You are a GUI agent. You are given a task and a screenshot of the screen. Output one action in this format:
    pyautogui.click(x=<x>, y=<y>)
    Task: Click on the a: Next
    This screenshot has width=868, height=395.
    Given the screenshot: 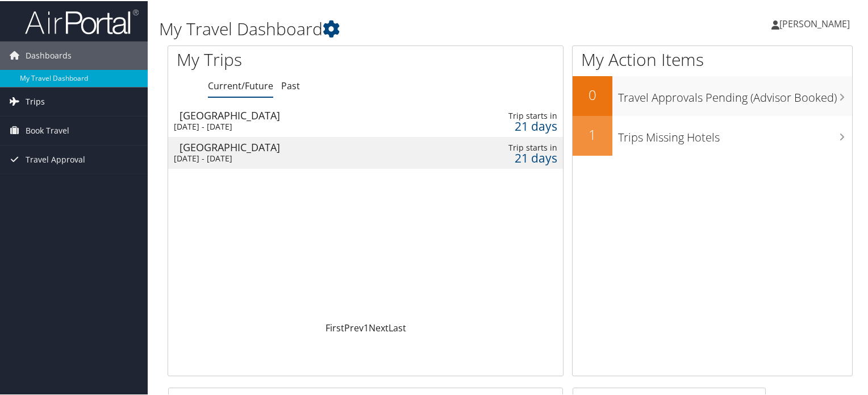 What is the action you would take?
    pyautogui.click(x=378, y=327)
    